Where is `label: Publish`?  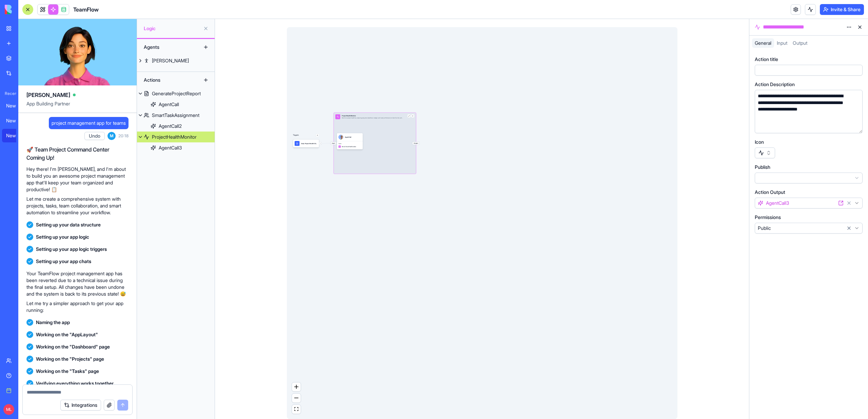 label: Publish is located at coordinates (763, 167).